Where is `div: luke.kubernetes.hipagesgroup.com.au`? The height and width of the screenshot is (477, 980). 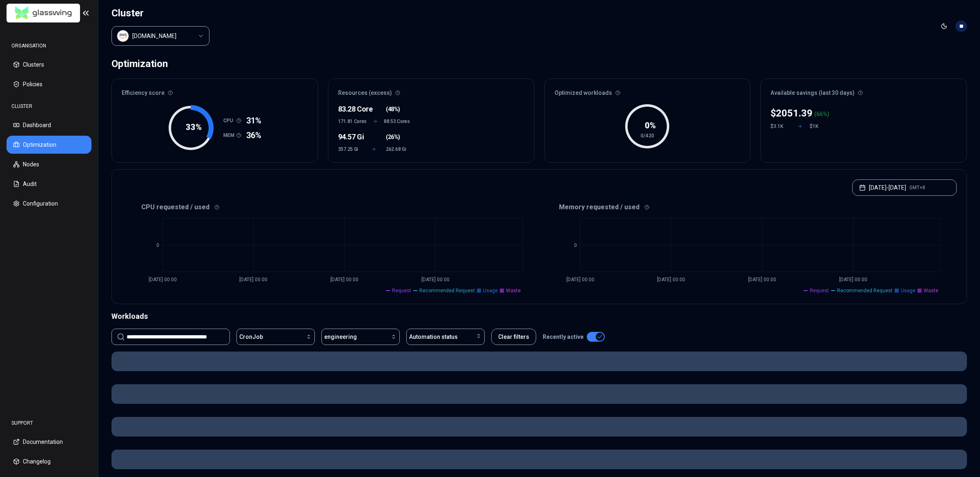
div: luke.kubernetes.hipagesgroup.com.au is located at coordinates (154, 36).